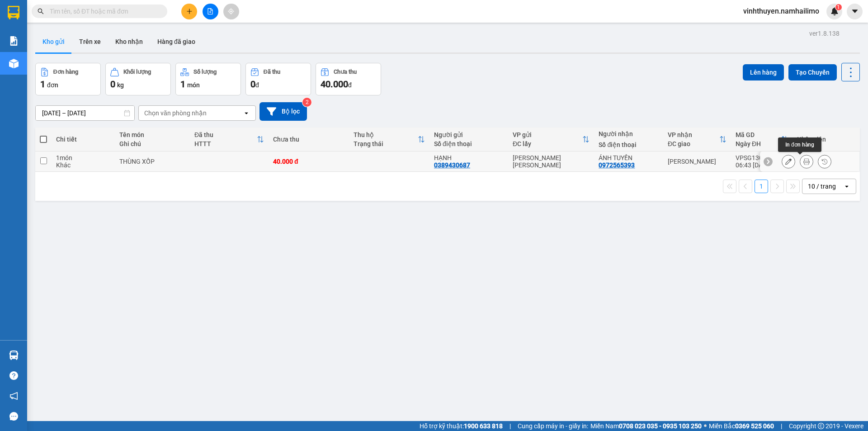 Image resolution: width=868 pixels, height=431 pixels. I want to click on div: ĐC lấy, so click(548, 144).